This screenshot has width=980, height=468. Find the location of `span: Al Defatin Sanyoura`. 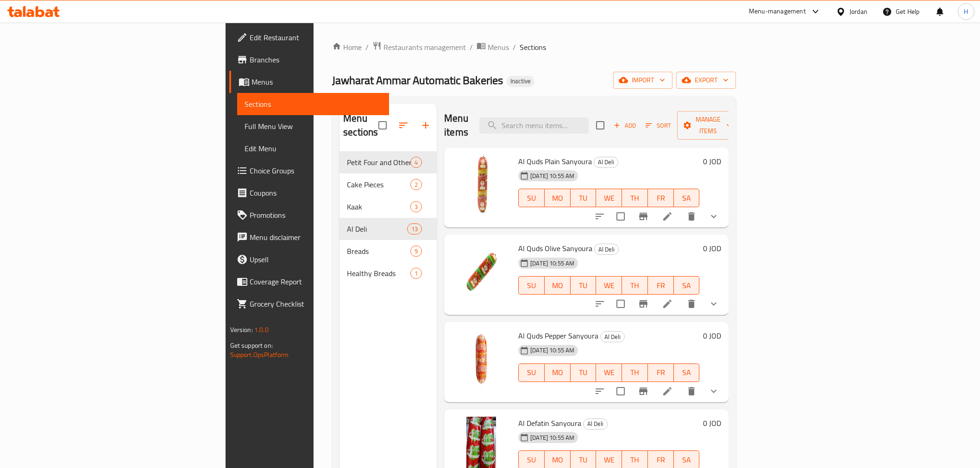

span: Al Defatin Sanyoura is located at coordinates (550, 423).